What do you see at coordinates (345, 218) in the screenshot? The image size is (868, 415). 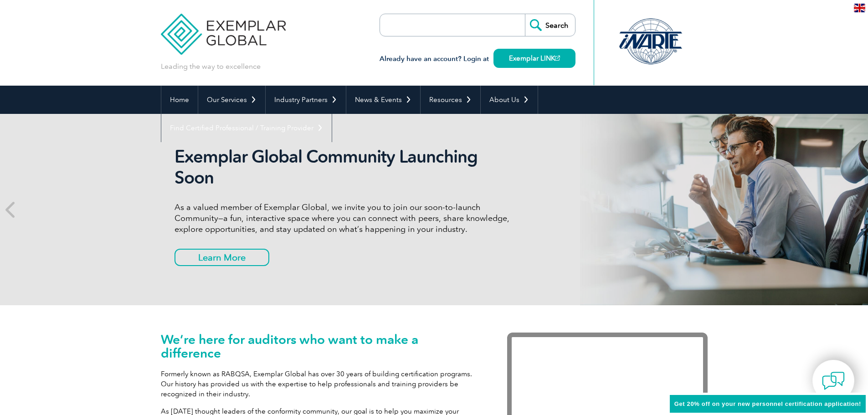 I see `p: As a valued member of Exemplar Global, we invite you to join our soon-to-launch Community—a fun, ...` at bounding box center [345, 218].